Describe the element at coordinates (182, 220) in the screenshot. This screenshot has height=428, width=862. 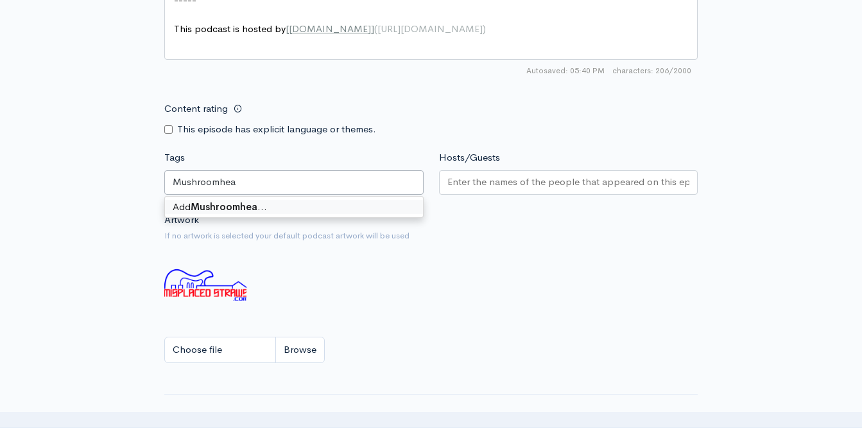
I see `label: Artwork` at that location.